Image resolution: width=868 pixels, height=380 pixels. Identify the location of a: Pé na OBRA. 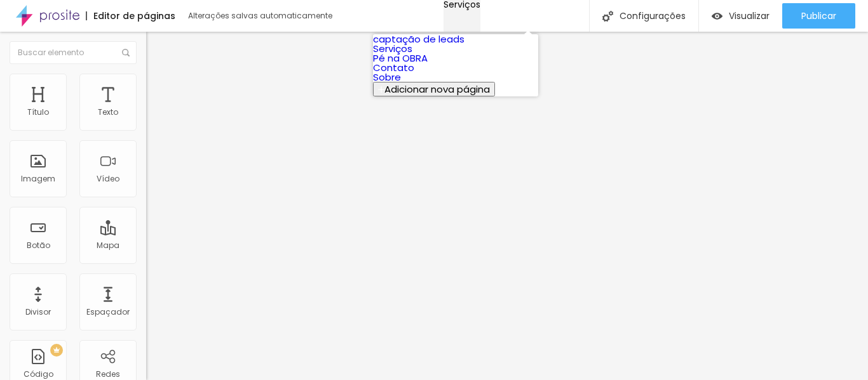
(400, 58).